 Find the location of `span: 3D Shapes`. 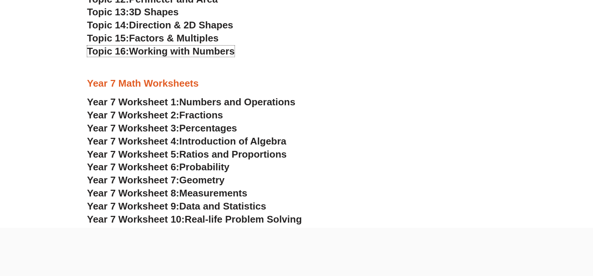

span: 3D Shapes is located at coordinates (154, 12).